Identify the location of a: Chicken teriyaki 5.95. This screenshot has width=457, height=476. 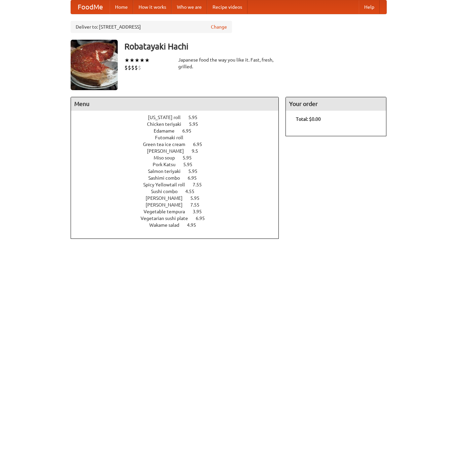
(179, 124).